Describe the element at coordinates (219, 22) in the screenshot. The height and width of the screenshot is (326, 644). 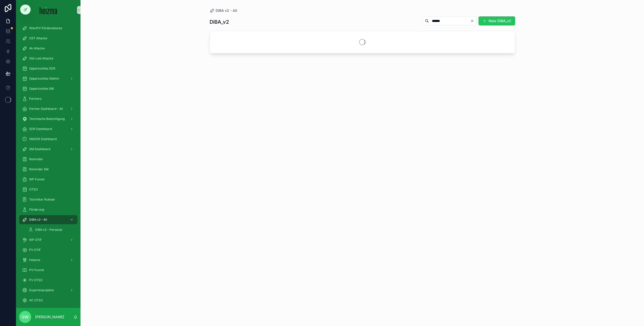
I see `h1: DiBA_v2` at that location.